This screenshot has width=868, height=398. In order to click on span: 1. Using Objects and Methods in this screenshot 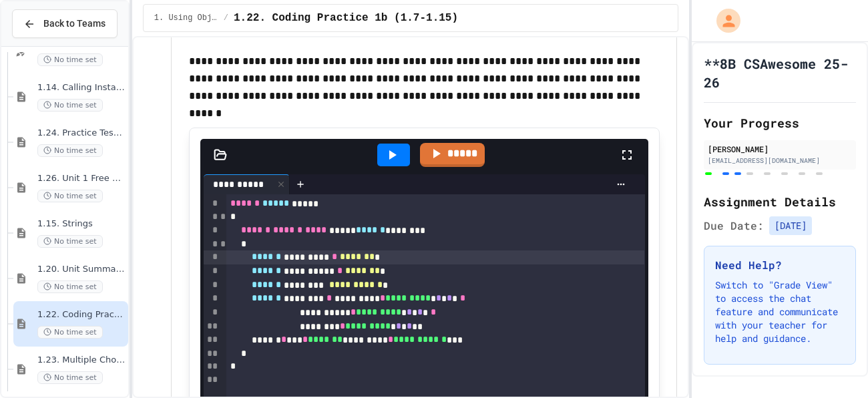, I will do `click(186, 18)`.